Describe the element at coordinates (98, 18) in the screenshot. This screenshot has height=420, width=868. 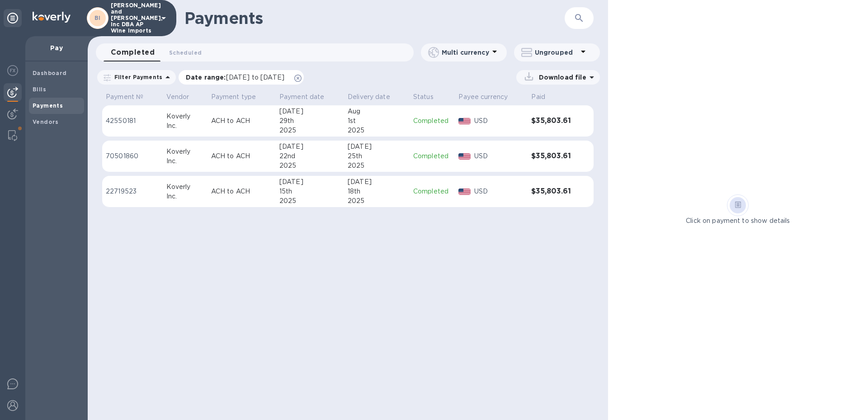
I see `b: BI` at that location.